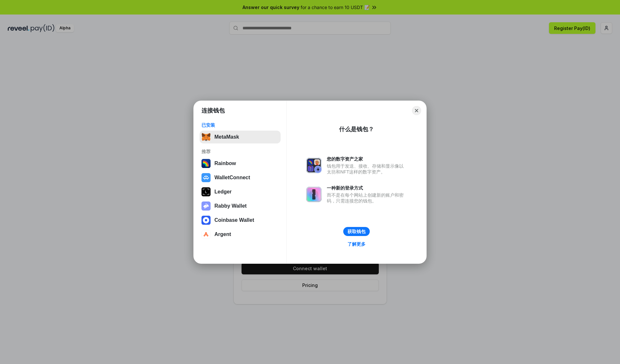  I want to click on div: 您的数字资产之家, so click(367, 159).